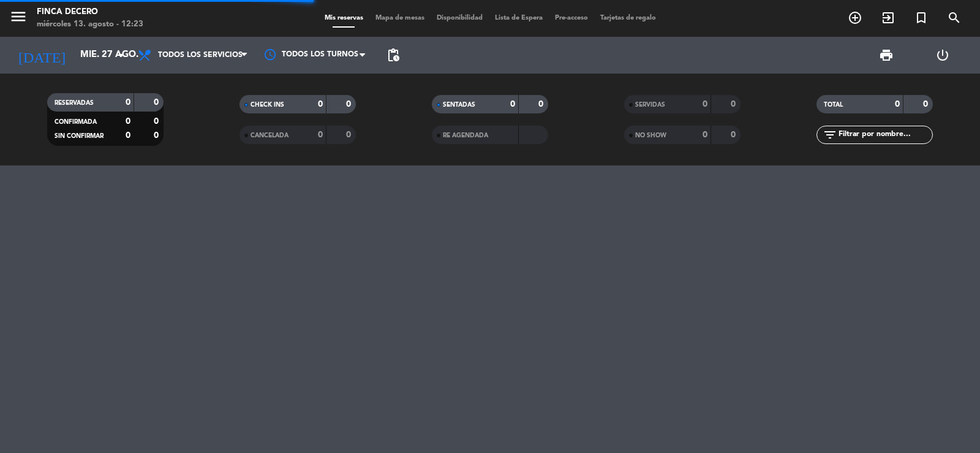  I want to click on span: Disponibilidad, so click(459, 18).